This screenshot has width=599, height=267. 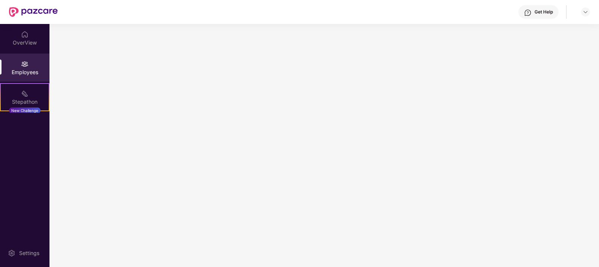 I want to click on img: svg+xml;base64,PHN2ZyBpZD0iU2V0dGluZy0yMHgyMCIgeG1sbnM9Imh0dHA6Ly93d3cudzMub3JnLzIwMDAvc3ZnIiB3aW..., so click(x=12, y=254).